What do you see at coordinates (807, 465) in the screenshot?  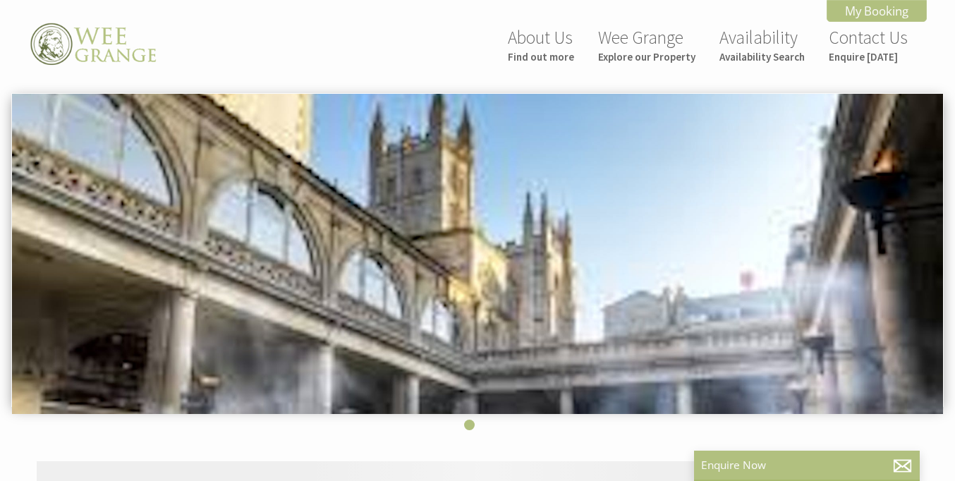 I see `p: Enquire Now` at bounding box center [807, 465].